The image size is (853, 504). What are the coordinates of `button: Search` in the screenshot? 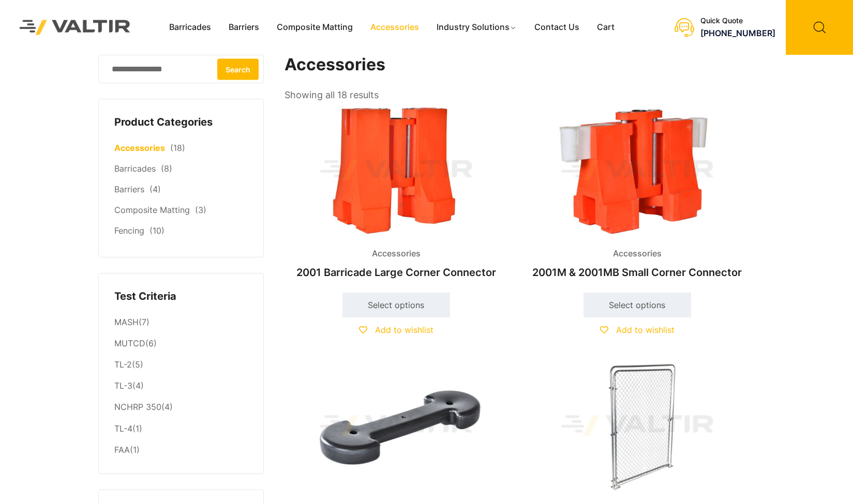 It's located at (238, 69).